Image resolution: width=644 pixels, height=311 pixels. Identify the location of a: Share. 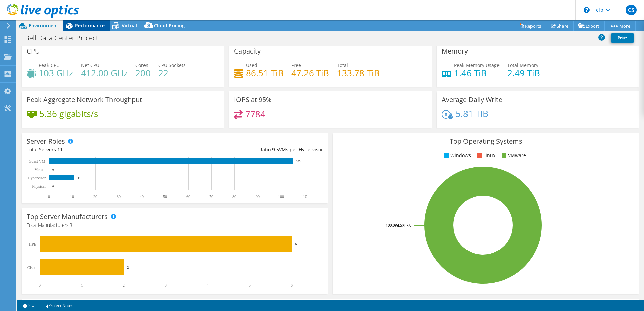
(560, 25).